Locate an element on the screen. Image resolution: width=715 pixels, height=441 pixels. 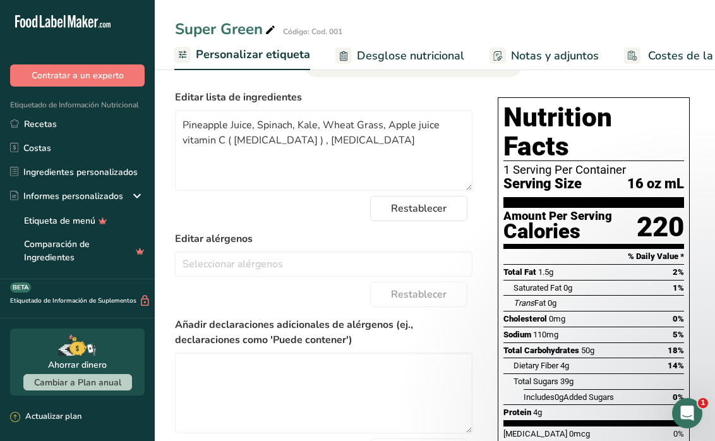
span: 1% is located at coordinates (678, 287).